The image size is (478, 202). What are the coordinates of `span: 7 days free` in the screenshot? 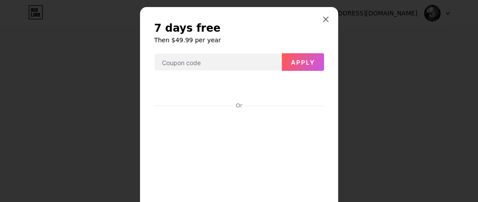 It's located at (187, 28).